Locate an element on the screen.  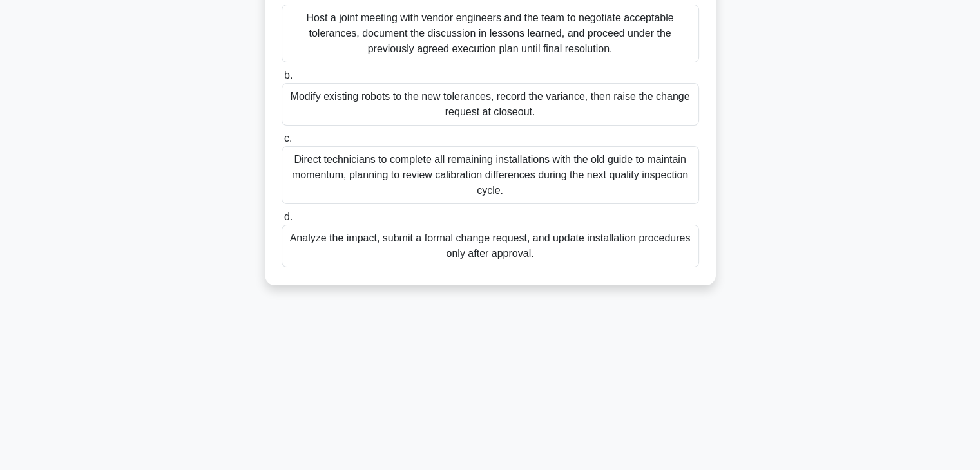
div: Direct technicians to complete all remaining installations with the old guide to maintain momentu... is located at coordinates (490, 175).